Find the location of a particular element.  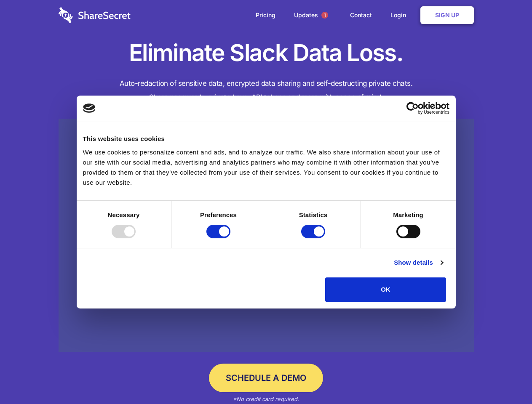

h1: Eliminate Slack Data Loss. is located at coordinates (266, 53).